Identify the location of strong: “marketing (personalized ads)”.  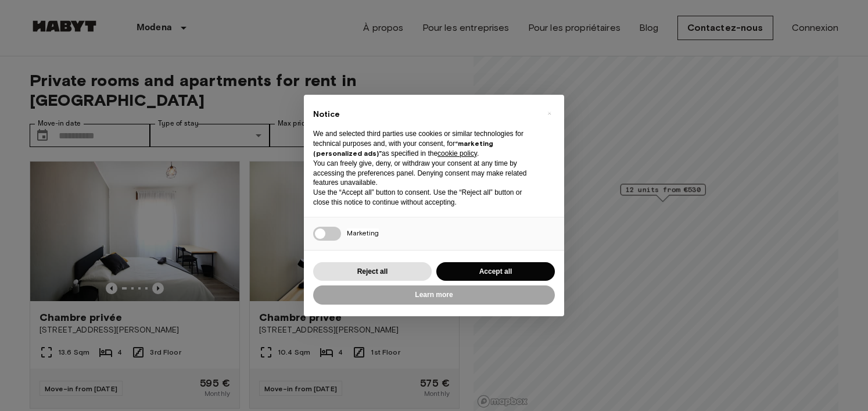
(403, 148).